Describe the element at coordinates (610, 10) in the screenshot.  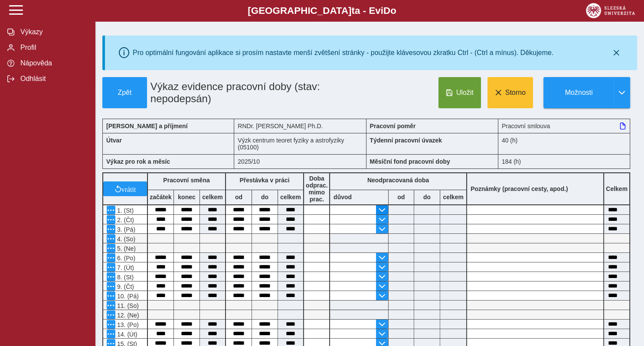
I see `img: logo_web_su.png` at that location.